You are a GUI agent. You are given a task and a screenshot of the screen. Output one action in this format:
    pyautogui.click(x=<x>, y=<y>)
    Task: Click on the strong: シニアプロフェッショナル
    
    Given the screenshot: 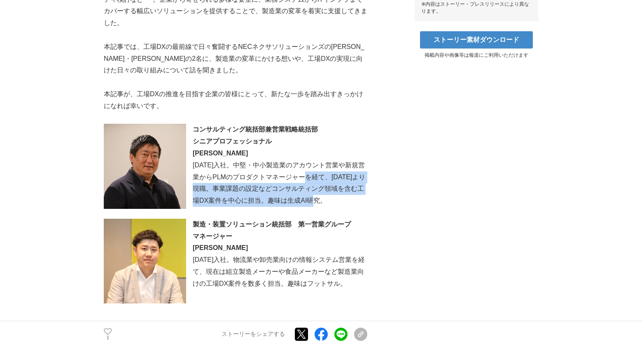 What is the action you would take?
    pyautogui.click(x=232, y=141)
    